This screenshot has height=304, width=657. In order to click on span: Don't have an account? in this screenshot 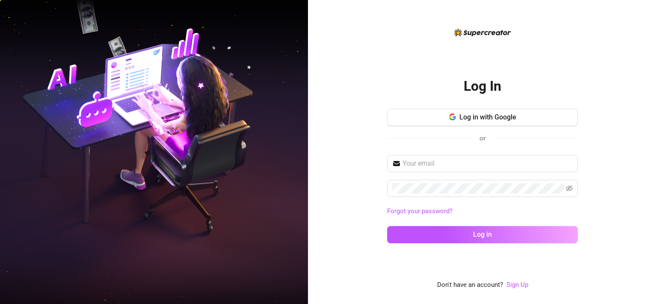, I will do `click(470, 285)`.